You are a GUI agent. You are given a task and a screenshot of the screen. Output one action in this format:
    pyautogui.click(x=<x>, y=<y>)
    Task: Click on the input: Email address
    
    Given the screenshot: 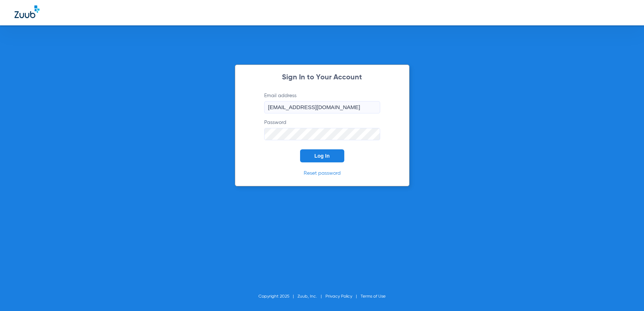 What is the action you would take?
    pyautogui.click(x=322, y=107)
    